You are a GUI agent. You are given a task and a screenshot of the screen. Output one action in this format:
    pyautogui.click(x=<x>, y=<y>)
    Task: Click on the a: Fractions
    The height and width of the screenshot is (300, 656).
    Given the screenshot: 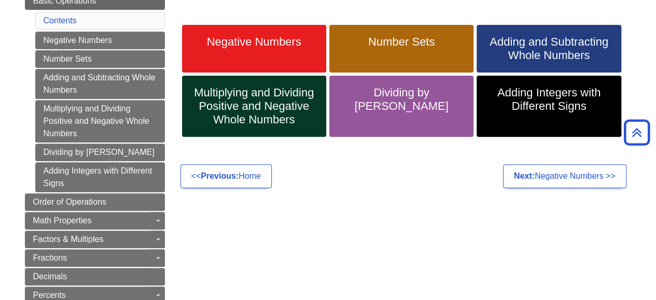 What is the action you would take?
    pyautogui.click(x=95, y=258)
    